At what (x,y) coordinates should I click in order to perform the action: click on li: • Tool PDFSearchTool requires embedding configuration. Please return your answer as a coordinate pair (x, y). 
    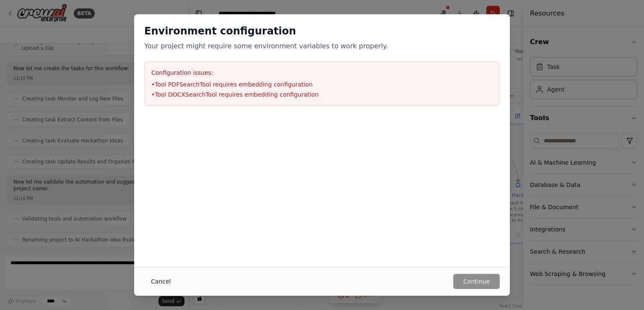
    Looking at the image, I should click on (322, 84).